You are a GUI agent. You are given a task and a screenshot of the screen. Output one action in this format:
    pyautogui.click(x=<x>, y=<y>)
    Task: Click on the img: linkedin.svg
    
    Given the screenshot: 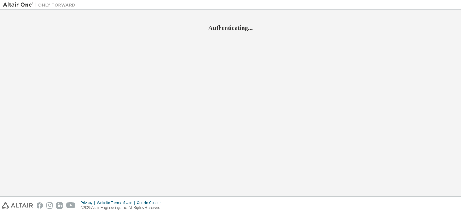 What is the action you would take?
    pyautogui.click(x=59, y=205)
    